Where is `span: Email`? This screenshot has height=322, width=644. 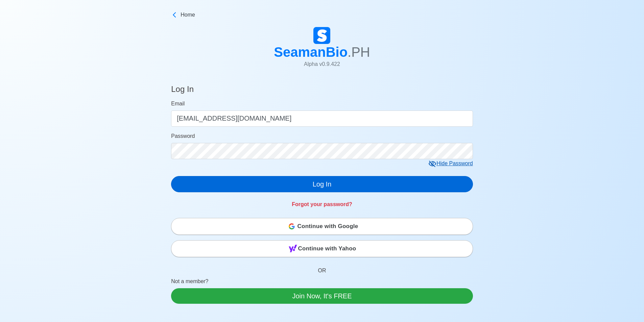
span: Email is located at coordinates (178, 103).